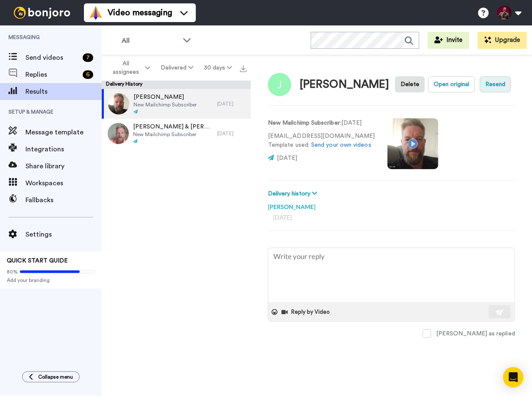 This screenshot has height=396, width=532. Describe the element at coordinates (64, 166) in the screenshot. I see `span: Share library` at that location.